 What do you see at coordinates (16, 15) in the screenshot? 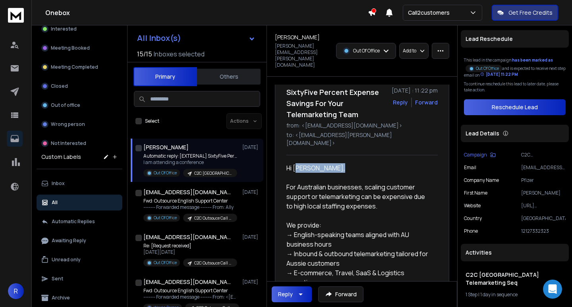
I see `img: logo` at bounding box center [16, 15].